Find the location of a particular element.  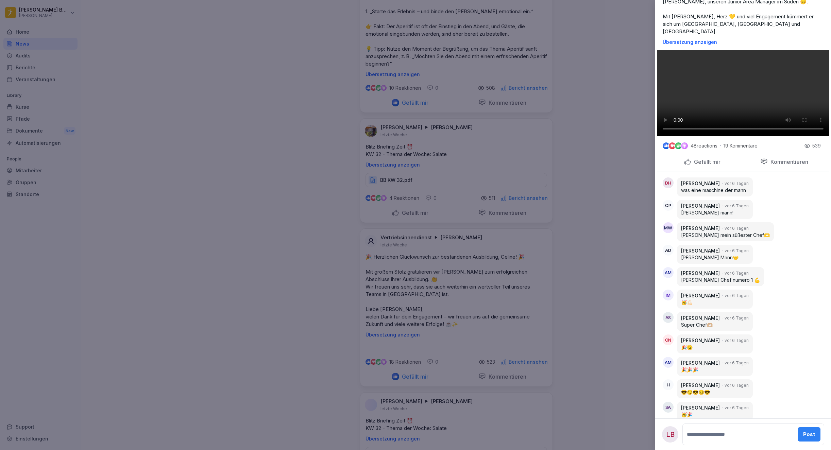

div: DH is located at coordinates (668, 183).